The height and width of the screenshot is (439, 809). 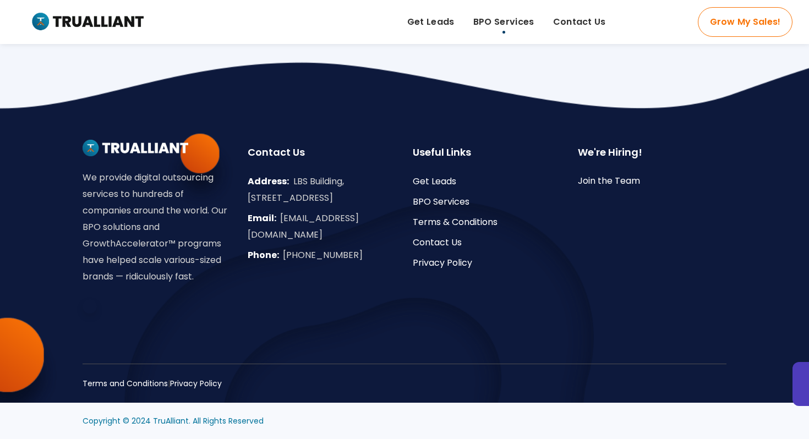 I want to click on span: Get Leads, so click(x=431, y=22).